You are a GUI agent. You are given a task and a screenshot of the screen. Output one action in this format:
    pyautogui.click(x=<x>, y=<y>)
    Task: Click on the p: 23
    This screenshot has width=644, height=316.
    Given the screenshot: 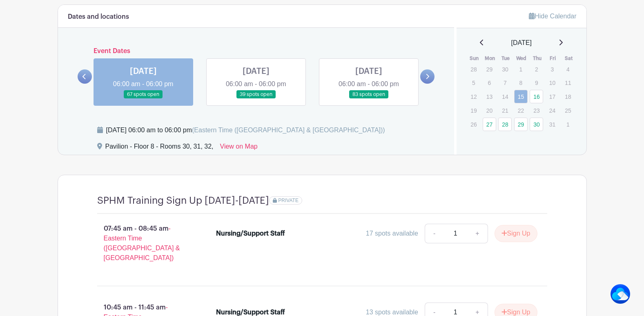 What is the action you would take?
    pyautogui.click(x=536, y=111)
    